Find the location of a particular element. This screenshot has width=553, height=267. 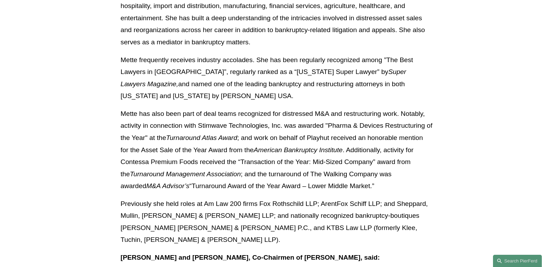

em: American Bankruptcy Institute is located at coordinates (298, 150).